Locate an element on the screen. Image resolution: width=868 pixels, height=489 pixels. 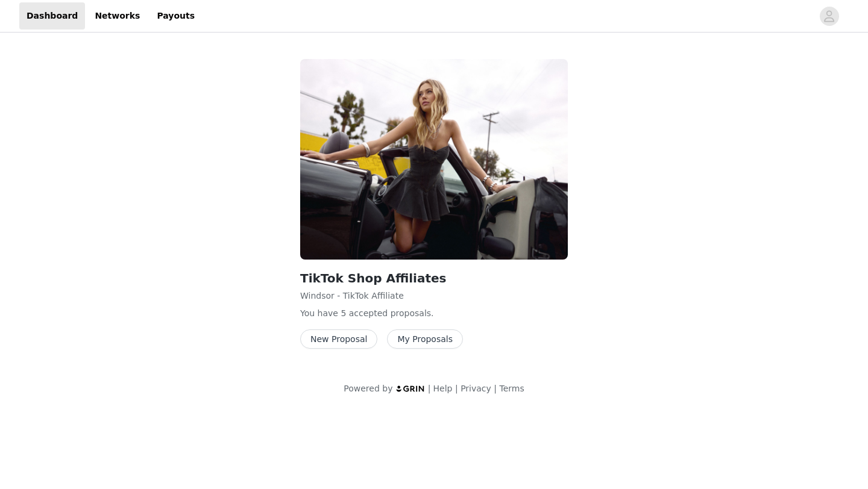
h2: TikTok Shop Affiliates is located at coordinates (434, 278).